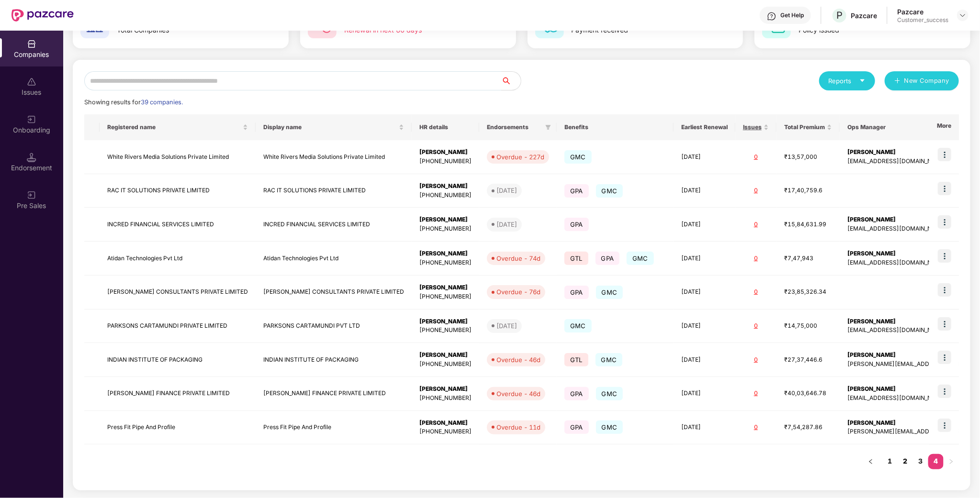  What do you see at coordinates (133, 102) in the screenshot?
I see `span: Showing results for` at bounding box center [133, 102].